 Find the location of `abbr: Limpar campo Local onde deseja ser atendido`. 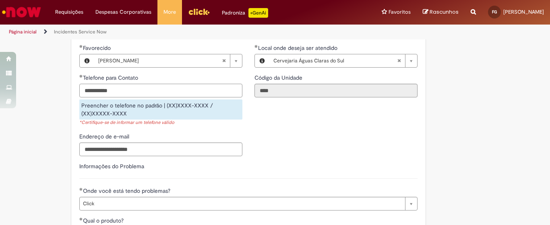

abbr: Limpar campo Local onde deseja ser atendido is located at coordinates (399, 61).